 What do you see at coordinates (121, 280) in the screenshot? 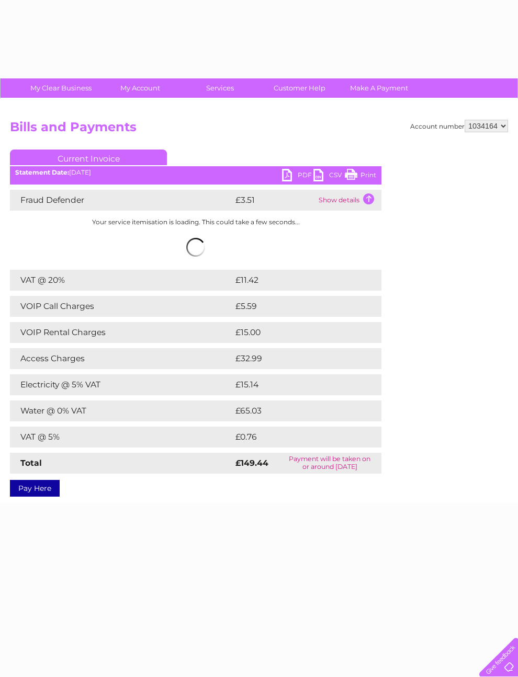
I see `td: VAT @ 20%` at bounding box center [121, 280].